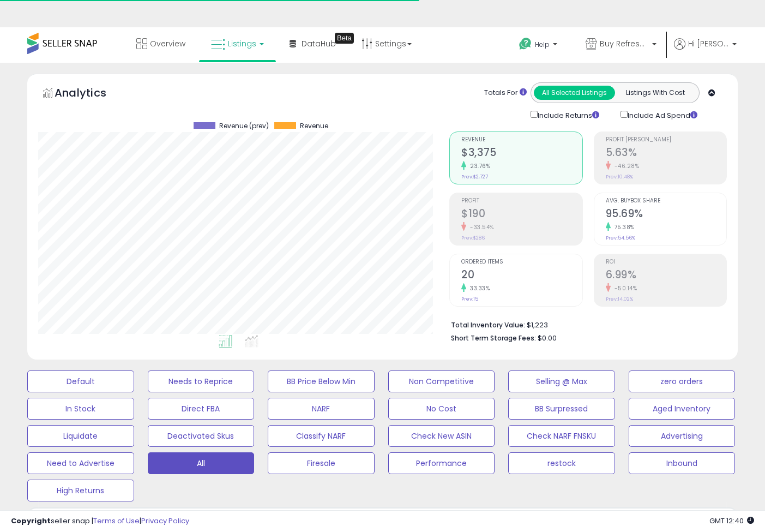 The image size is (765, 532). Describe the element at coordinates (665, 262) in the screenshot. I see `span: ROI` at that location.